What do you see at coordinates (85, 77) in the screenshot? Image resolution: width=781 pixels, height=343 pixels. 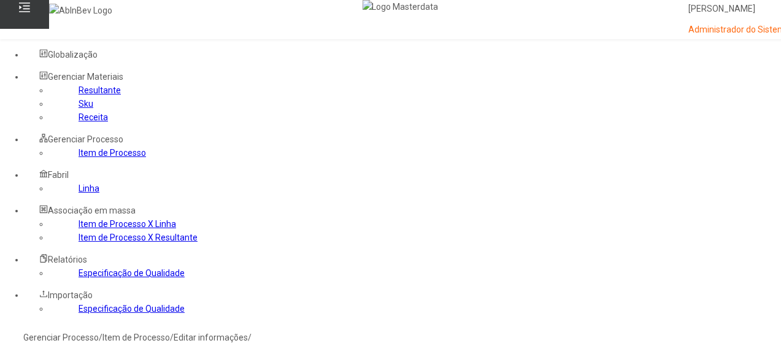 I see `span: Gerenciar Materiais` at bounding box center [85, 77].